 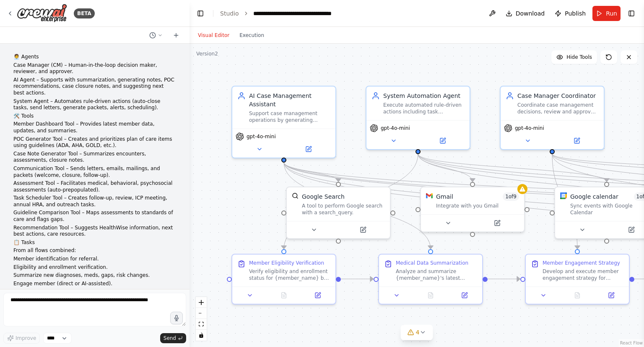 What do you see at coordinates (156, 35) in the screenshot?
I see `button: Switch to previous chat` at bounding box center [156, 35].